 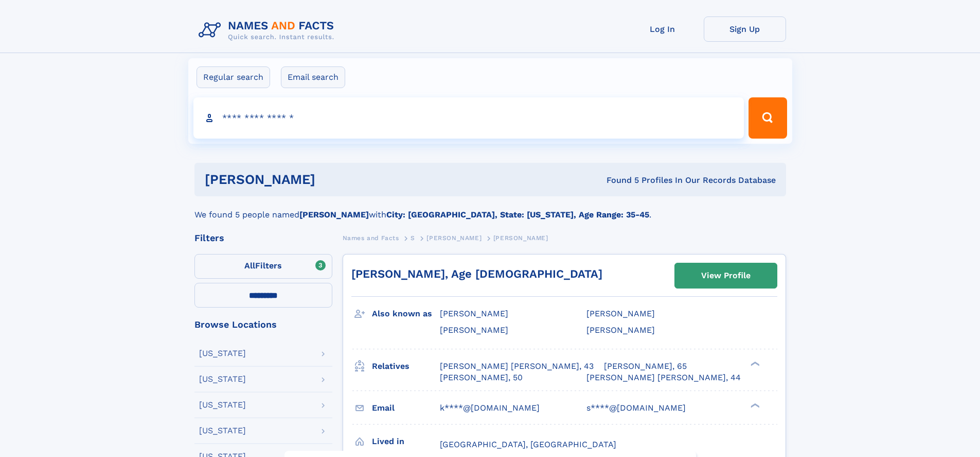 I want to click on a: Sign Up, so click(x=745, y=29).